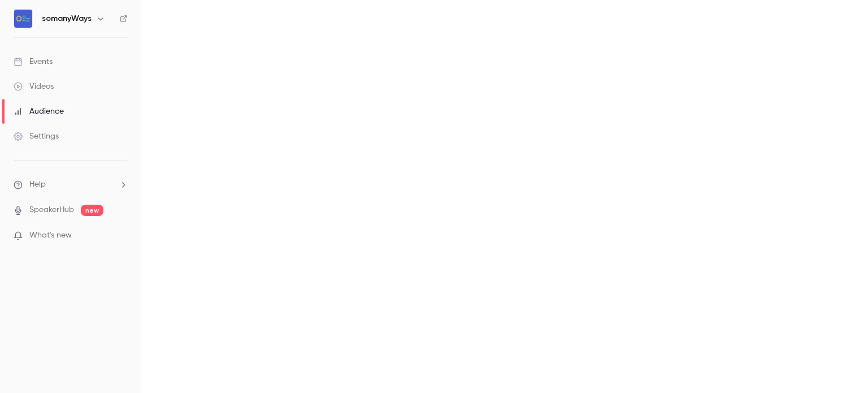 The width and height of the screenshot is (868, 393). I want to click on div: Videos, so click(34, 87).